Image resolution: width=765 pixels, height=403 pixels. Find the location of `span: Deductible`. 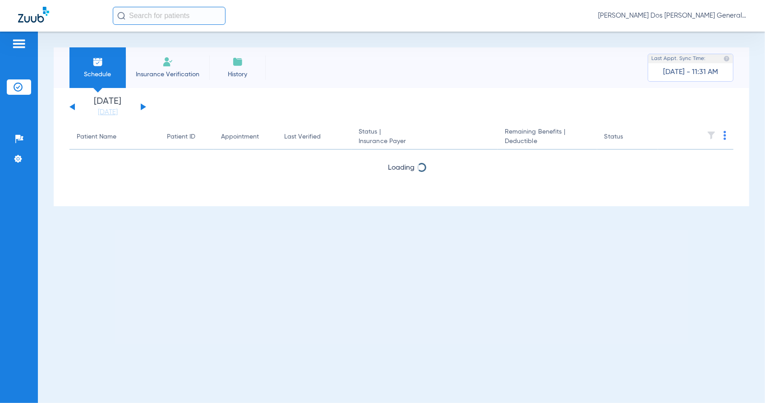

span: Deductible is located at coordinates (547, 141).